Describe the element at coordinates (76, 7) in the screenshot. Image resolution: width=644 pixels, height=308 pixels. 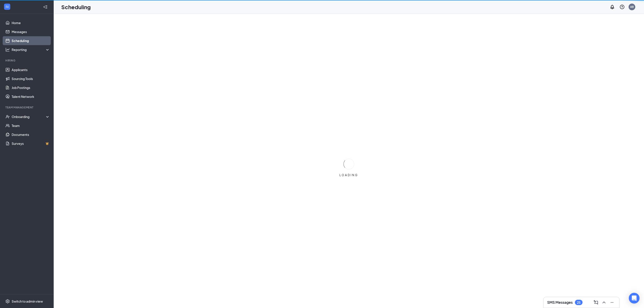
I see `h1: Scheduling` at that location.